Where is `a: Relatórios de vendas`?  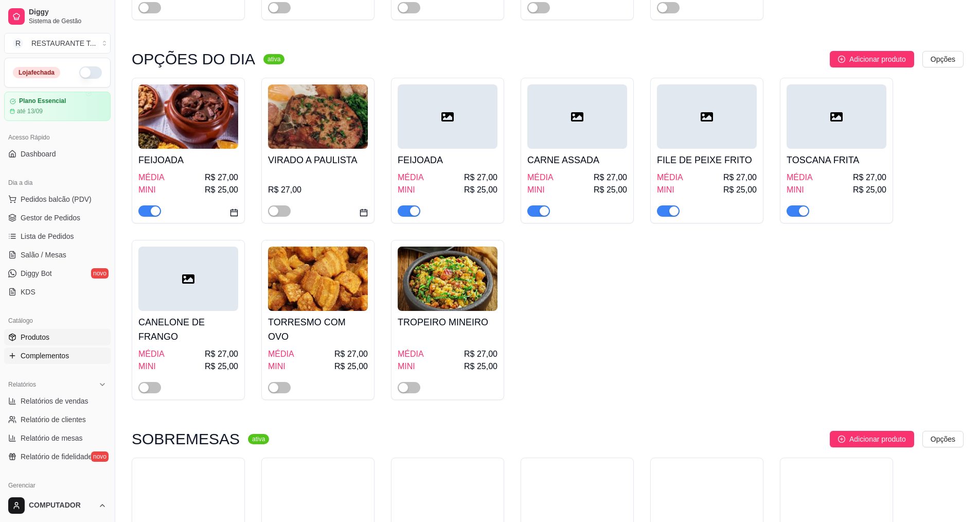 a: Relatórios de vendas is located at coordinates (57, 401).